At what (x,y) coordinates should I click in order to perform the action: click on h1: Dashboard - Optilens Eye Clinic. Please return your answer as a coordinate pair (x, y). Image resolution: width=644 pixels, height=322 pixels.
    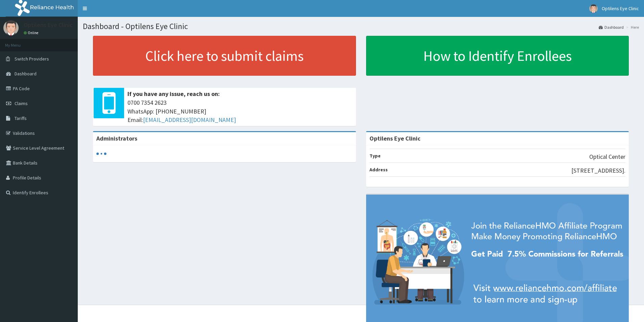
    Looking at the image, I should click on (361, 26).